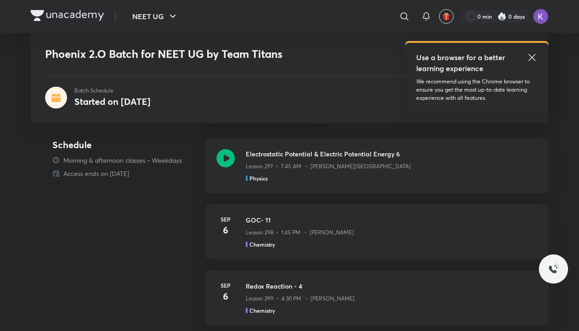 The width and height of the screenshot is (579, 331). Describe the element at coordinates (67, 16) in the screenshot. I see `img: Company Logo` at that location.